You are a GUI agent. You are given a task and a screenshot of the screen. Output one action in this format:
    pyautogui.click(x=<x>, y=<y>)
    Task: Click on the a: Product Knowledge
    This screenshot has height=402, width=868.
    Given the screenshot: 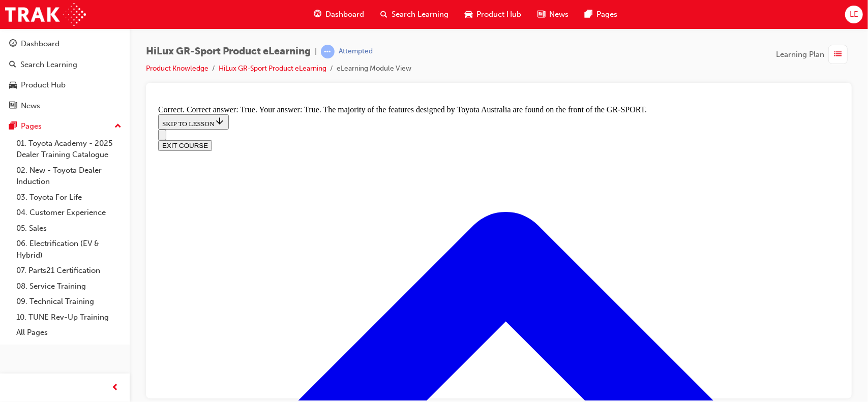 What is the action you would take?
    pyautogui.click(x=177, y=68)
    